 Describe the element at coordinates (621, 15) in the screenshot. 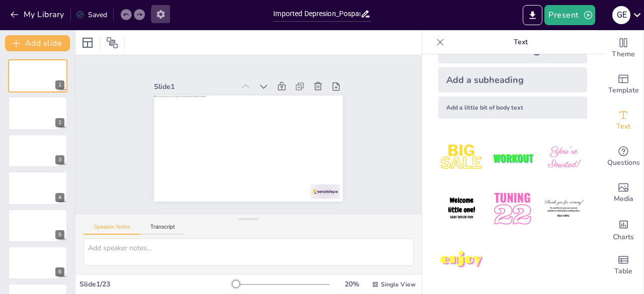

I see `div: G E` at that location.